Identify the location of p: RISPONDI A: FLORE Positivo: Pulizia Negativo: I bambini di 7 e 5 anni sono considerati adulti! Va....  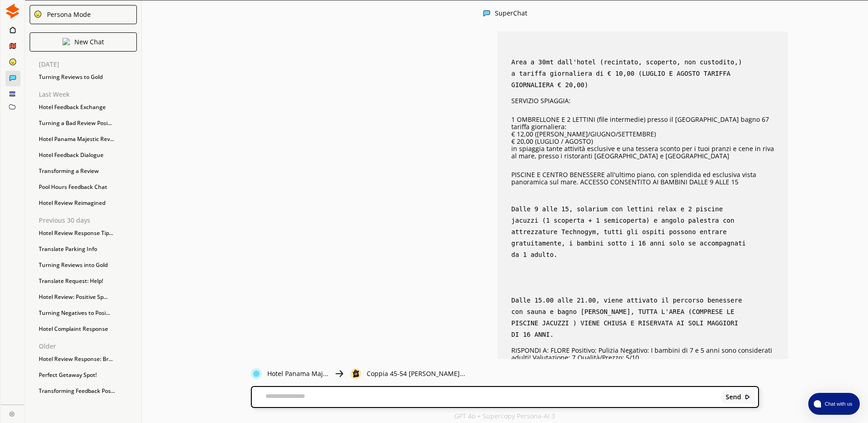
(643, 354).